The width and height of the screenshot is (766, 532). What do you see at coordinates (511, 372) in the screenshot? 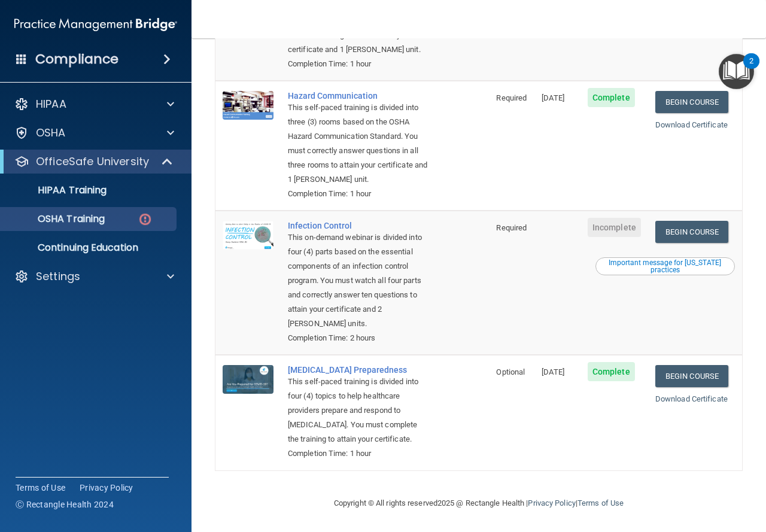
I see `span: Optional` at bounding box center [511, 372].